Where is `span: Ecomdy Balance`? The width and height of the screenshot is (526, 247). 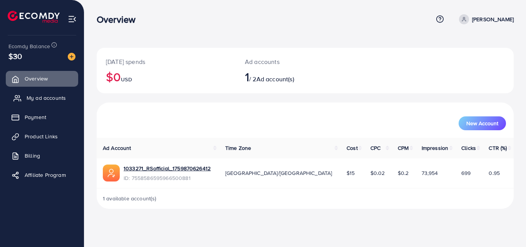
span: Ecomdy Balance is located at coordinates (29, 46).